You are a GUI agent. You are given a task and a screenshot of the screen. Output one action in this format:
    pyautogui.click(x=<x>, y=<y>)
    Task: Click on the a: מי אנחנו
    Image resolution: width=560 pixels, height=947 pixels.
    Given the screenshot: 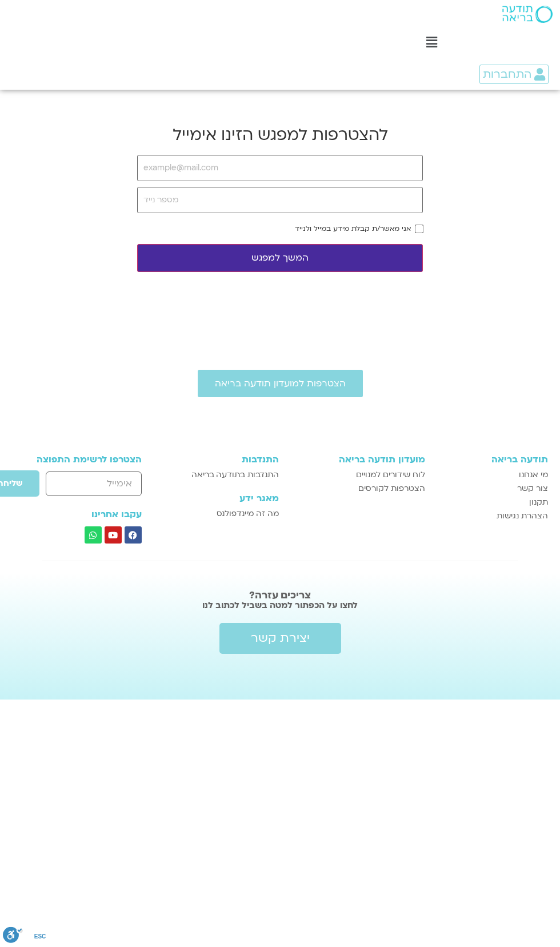 What is the action you would take?
    pyautogui.click(x=493, y=475)
    